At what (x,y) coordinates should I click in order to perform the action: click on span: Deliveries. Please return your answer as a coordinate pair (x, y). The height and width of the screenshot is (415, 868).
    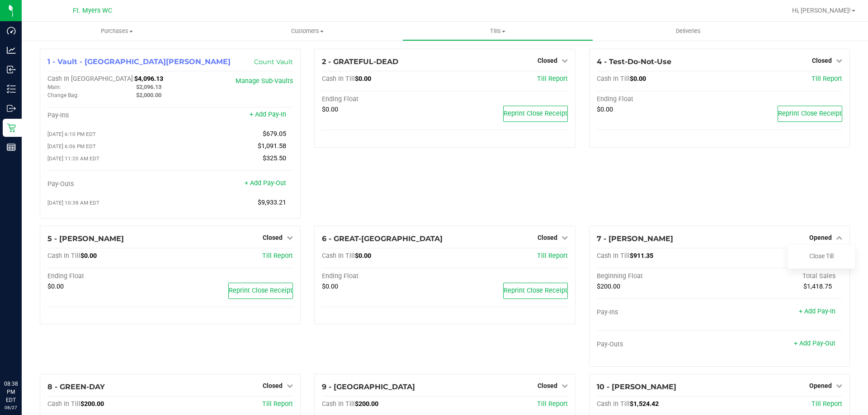
    Looking at the image, I should click on (688, 31).